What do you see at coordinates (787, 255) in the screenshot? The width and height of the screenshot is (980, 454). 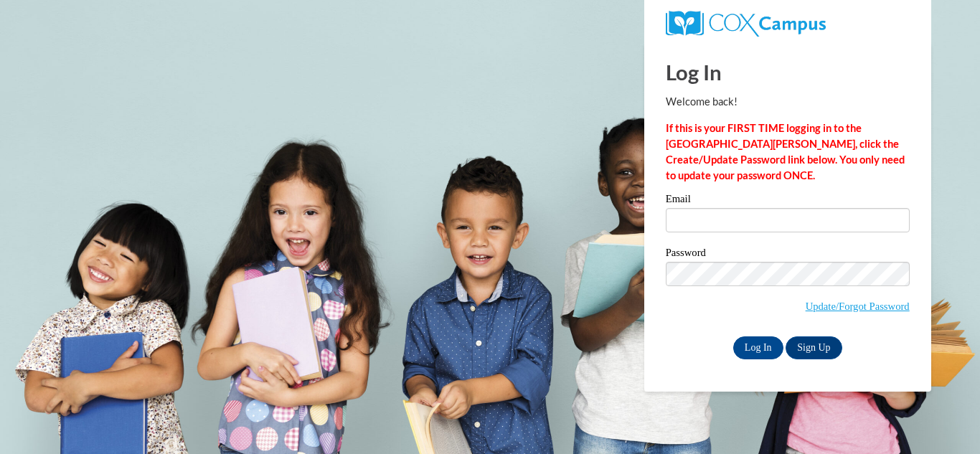 I see `label: Password` at bounding box center [787, 255].